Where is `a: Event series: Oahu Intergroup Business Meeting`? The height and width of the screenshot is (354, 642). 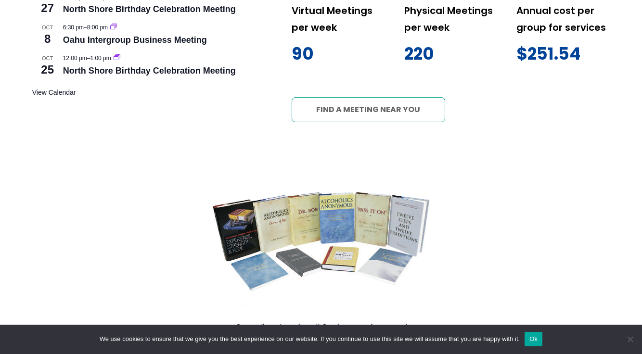 a: Event series: Oahu Intergroup Business Meeting is located at coordinates (114, 27).